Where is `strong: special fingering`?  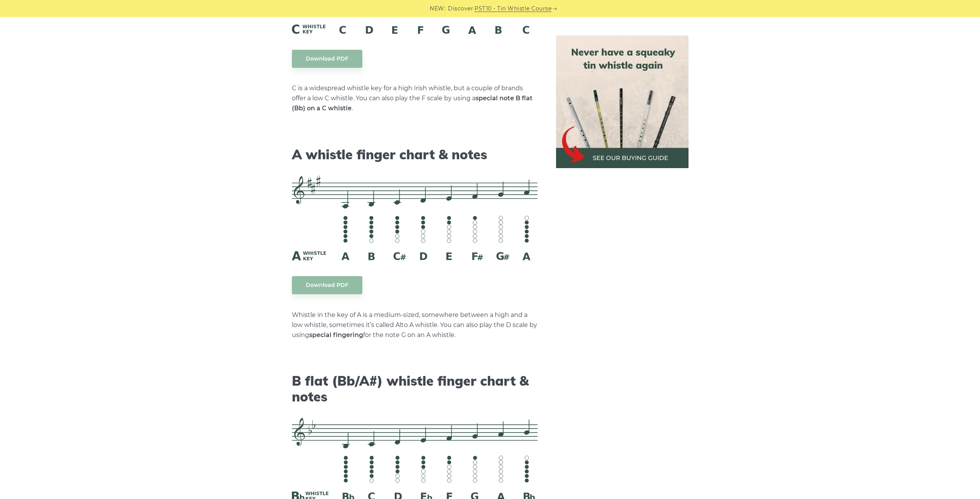 strong: special fingering is located at coordinates (337, 335).